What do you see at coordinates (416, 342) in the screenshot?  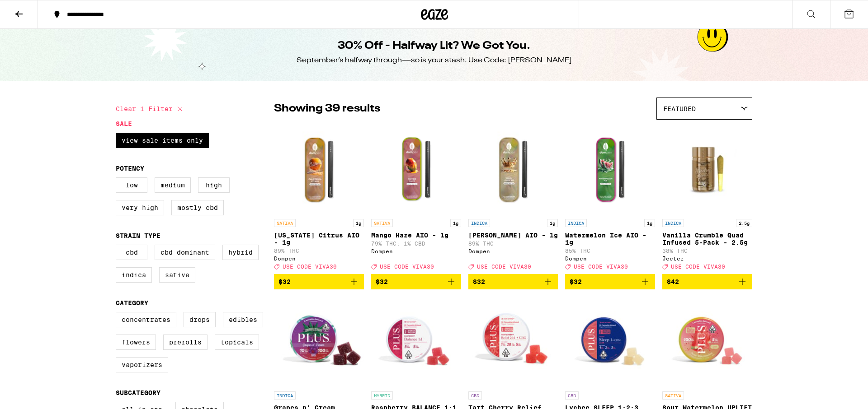 I see `img: PLUS - Raspberry BALANCE 1:1 Gummies` at bounding box center [416, 342].